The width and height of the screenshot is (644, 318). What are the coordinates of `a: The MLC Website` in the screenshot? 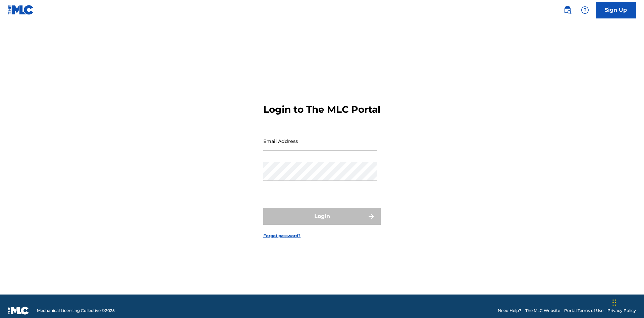 It's located at (543, 311).